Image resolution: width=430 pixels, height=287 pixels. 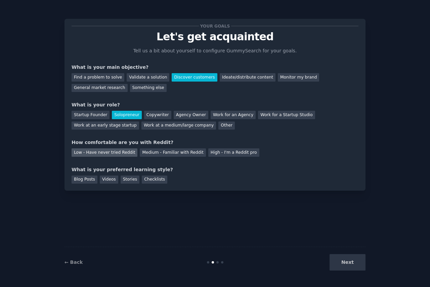 I want to click on div: Videos, so click(x=109, y=180).